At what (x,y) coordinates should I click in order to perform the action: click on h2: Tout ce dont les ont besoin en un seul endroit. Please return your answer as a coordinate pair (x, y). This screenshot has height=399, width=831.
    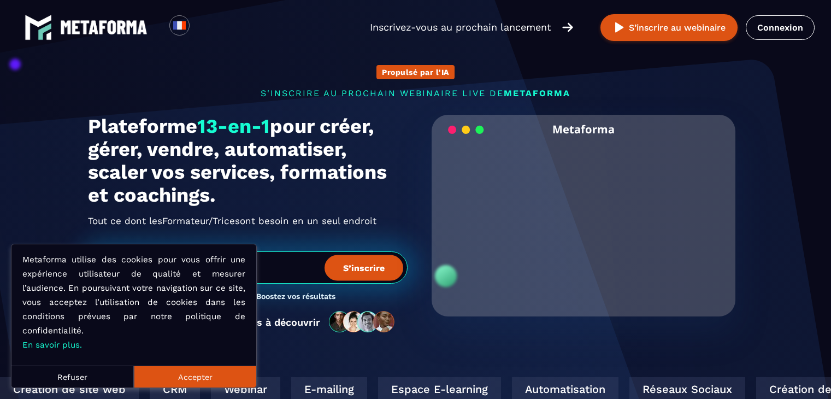
    Looking at the image, I should click on (248, 221).